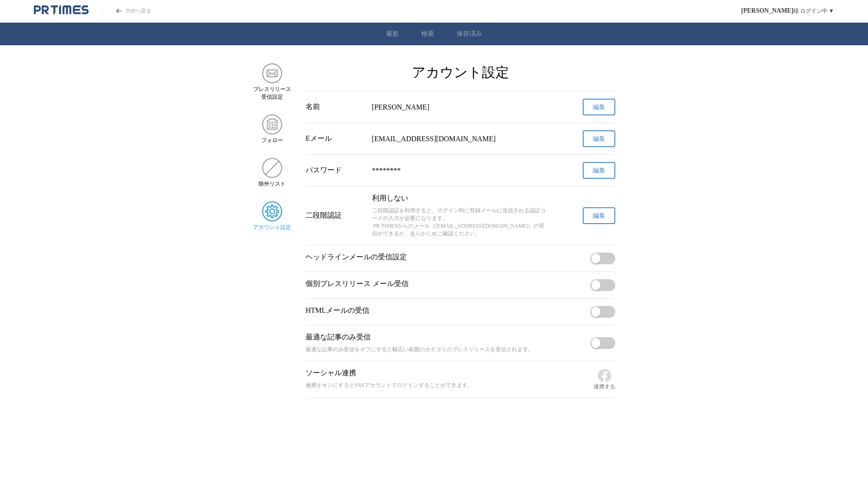  What do you see at coordinates (460, 72) in the screenshot?
I see `h2: アカウント設定` at bounding box center [460, 72].